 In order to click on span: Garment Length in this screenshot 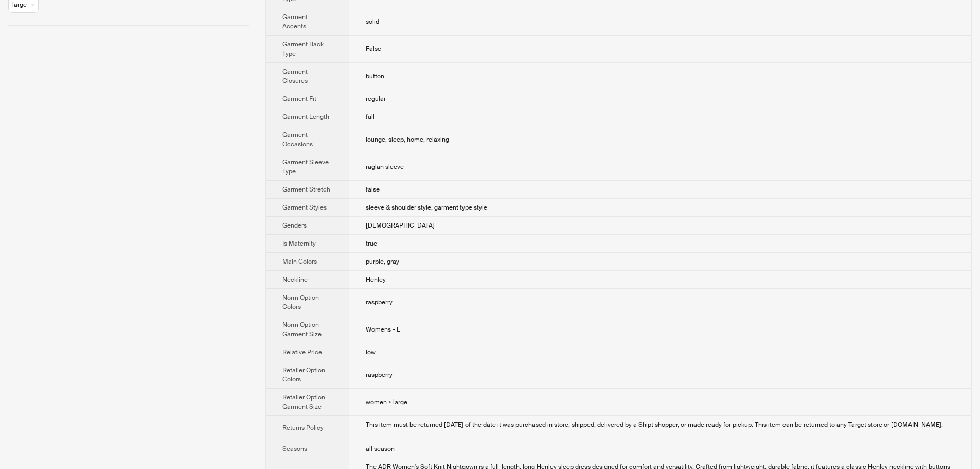, I will do `click(305, 117)`.